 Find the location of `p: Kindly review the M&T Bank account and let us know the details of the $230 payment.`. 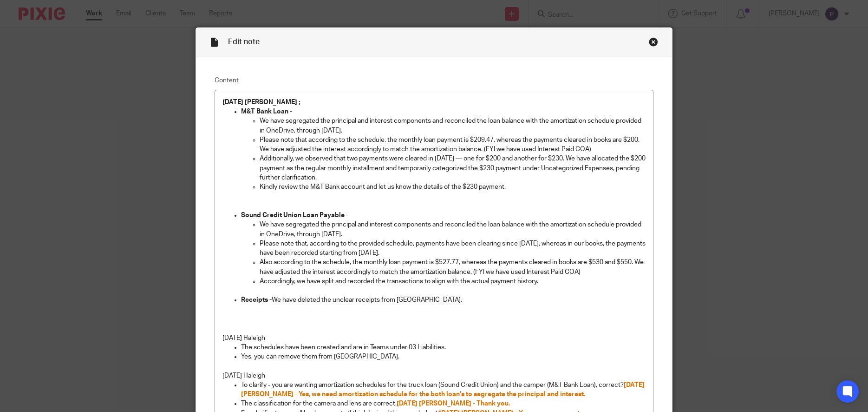

p: Kindly review the M&T Bank account and let us know the details of the $230 payment. is located at coordinates (453, 187).